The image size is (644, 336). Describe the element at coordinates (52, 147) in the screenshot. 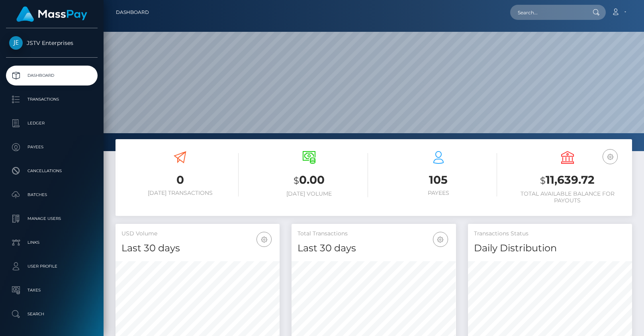

I see `a: Payees` at that location.